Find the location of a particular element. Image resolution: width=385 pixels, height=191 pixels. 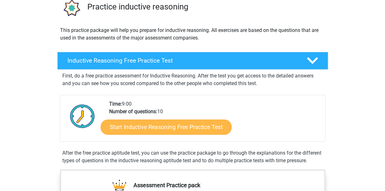

b: Time: is located at coordinates (115, 104).